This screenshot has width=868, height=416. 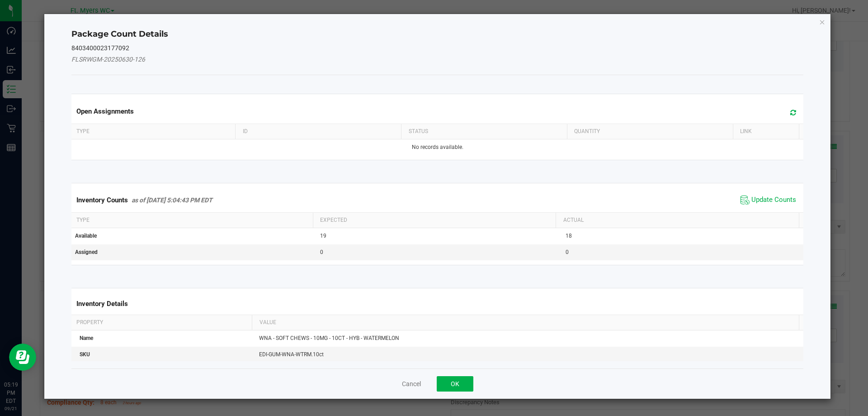 I want to click on span: Property, so click(x=90, y=322).